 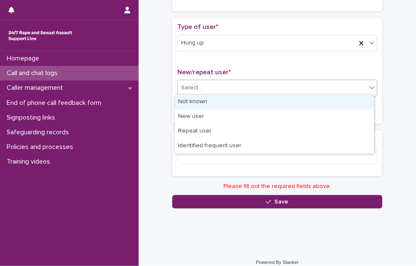 What do you see at coordinates (55, 103) in the screenshot?
I see `p: End of phone call feedback form` at bounding box center [55, 103].